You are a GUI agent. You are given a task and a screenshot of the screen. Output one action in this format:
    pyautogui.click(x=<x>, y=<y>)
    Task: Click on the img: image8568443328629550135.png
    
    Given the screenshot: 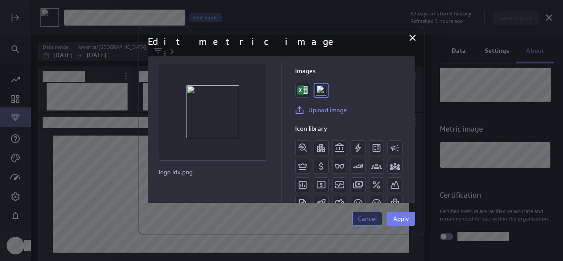 What is the action you would take?
    pyautogui.click(x=303, y=90)
    